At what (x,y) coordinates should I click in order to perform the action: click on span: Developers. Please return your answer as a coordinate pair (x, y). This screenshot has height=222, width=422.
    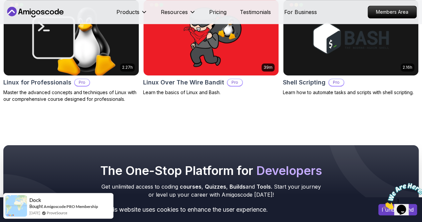
    Looking at the image, I should click on (289, 170).